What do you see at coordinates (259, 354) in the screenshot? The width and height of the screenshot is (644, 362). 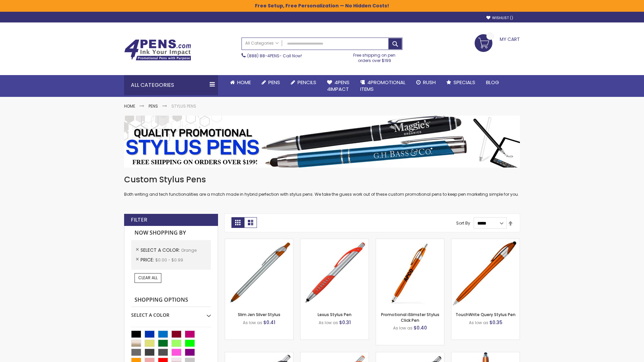 I see `a: Boston Stylus Pen-Orange` at bounding box center [259, 354].